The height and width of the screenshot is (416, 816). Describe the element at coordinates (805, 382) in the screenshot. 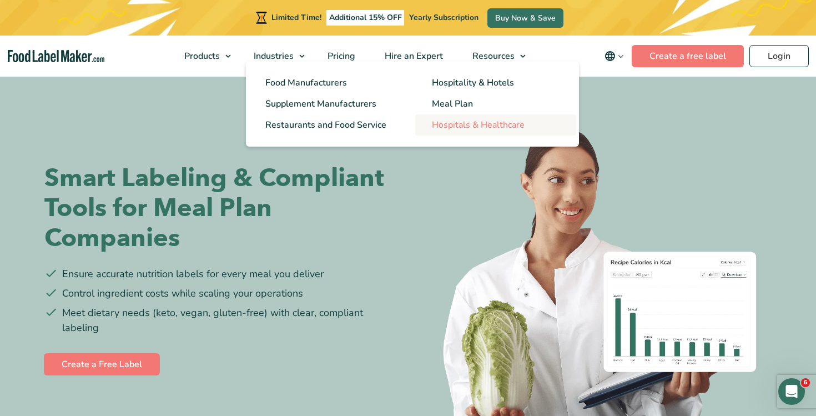

I see `span: 6` at that location.